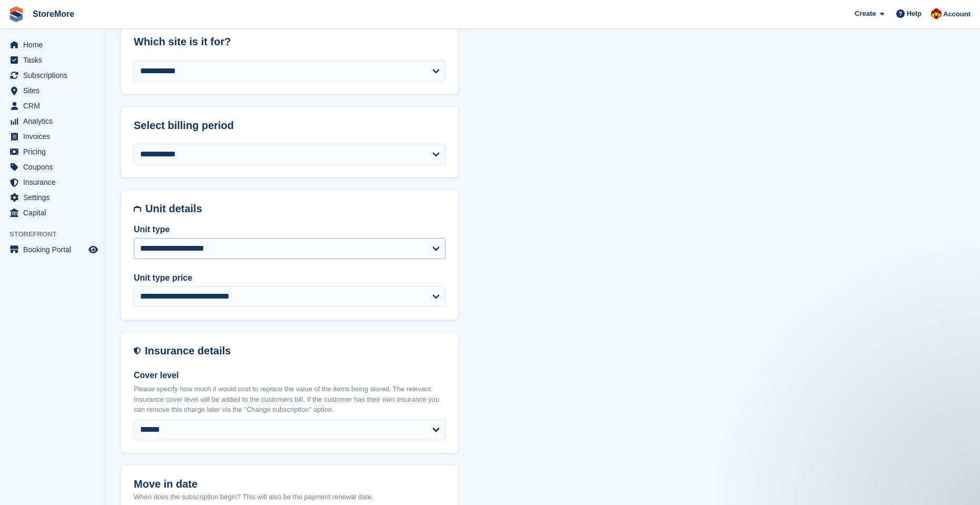  What do you see at coordinates (290, 484) in the screenshot?
I see `h2: Move in date` at bounding box center [290, 484].